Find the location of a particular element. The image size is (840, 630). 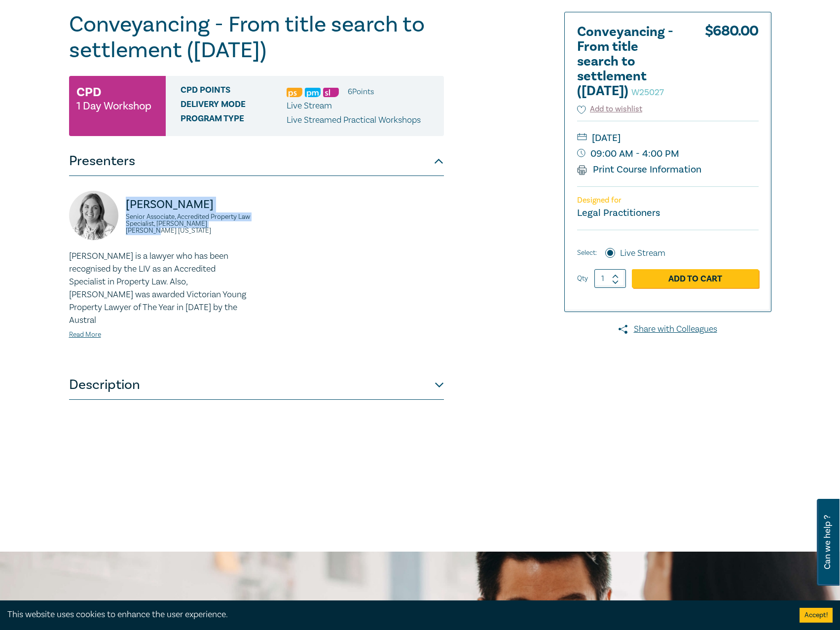

button: Accept cookies is located at coordinates (816, 615).